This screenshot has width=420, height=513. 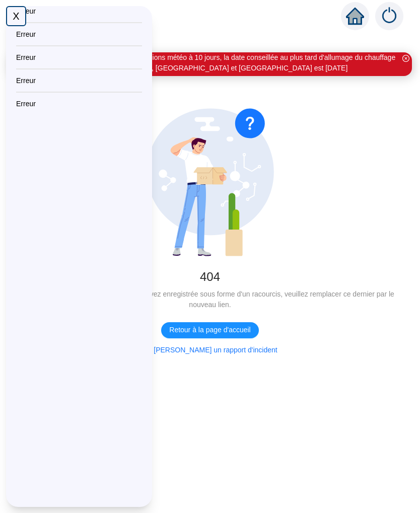 What do you see at coordinates (389, 16) in the screenshot?
I see `img: alerts` at bounding box center [389, 16].